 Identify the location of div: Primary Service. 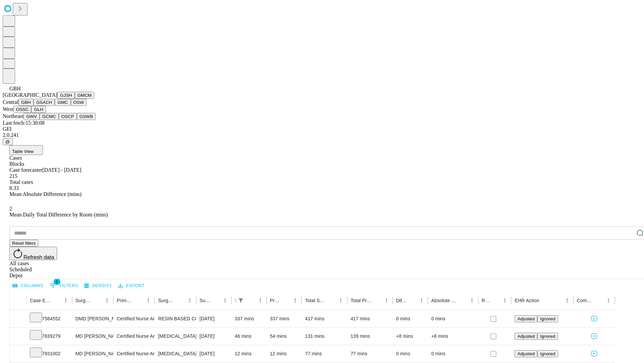
(126, 301).